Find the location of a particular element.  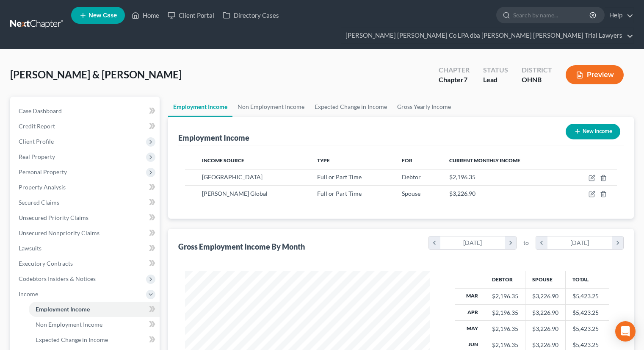

span: Credit Report is located at coordinates (37, 126).